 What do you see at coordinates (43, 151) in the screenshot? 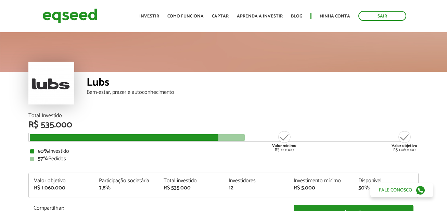
I see `strong: 50%` at bounding box center [43, 151].